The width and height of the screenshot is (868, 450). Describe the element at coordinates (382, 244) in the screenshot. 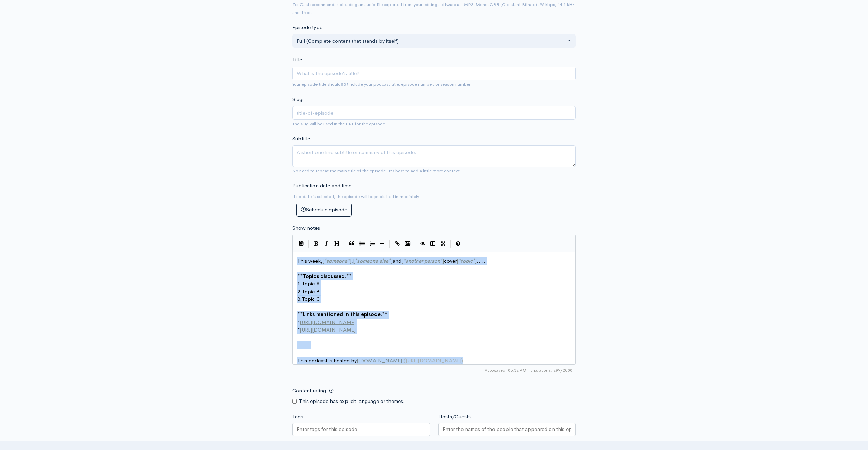

I see `button: Insert Horizontal Line` at that location.